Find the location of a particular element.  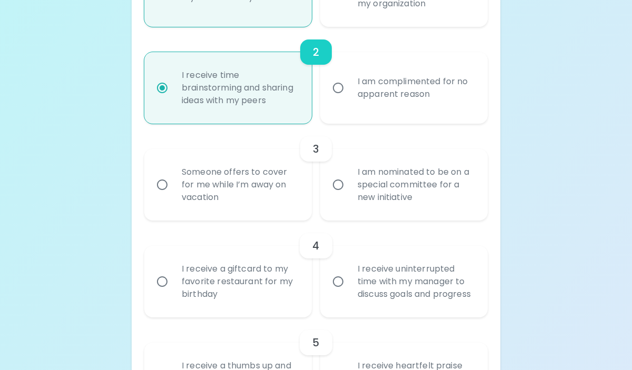

div: I receive time brainstorming and sharing ideas with my peers is located at coordinates (240, 88).